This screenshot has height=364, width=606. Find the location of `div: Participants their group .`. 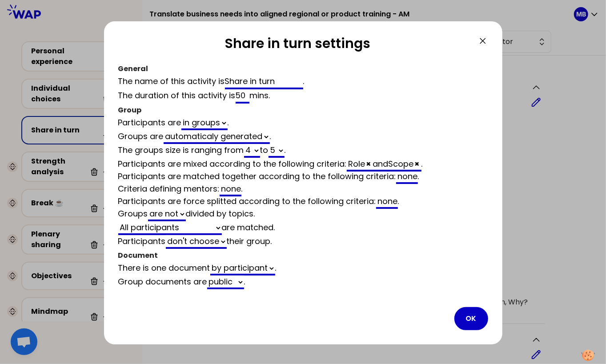

div: Participants their group . is located at coordinates (303, 242).